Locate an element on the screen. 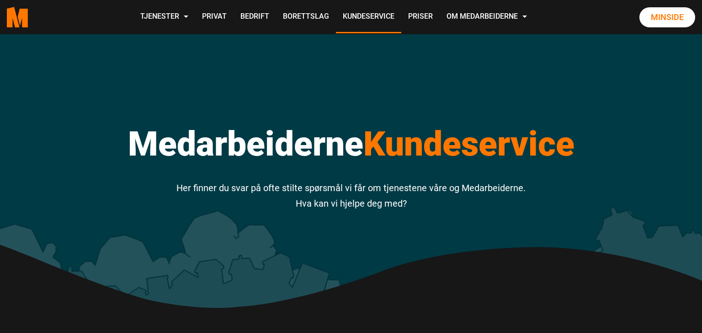 This screenshot has height=333, width=702. h1: Medarbeiderne is located at coordinates (351, 144).